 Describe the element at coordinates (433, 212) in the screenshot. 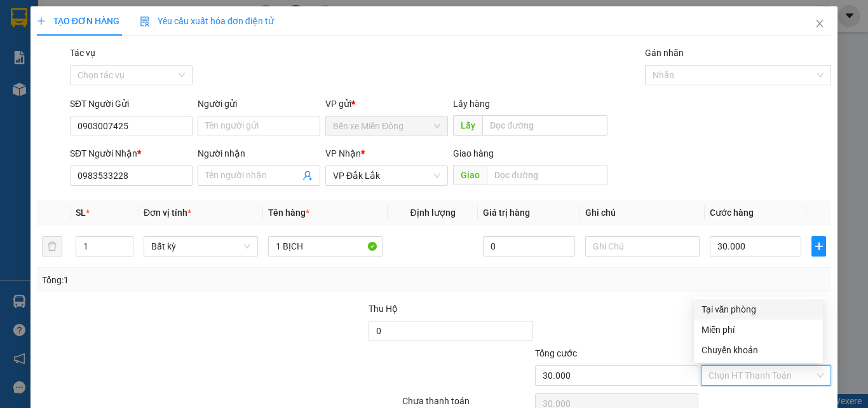

I see `span: Định lượng` at that location.